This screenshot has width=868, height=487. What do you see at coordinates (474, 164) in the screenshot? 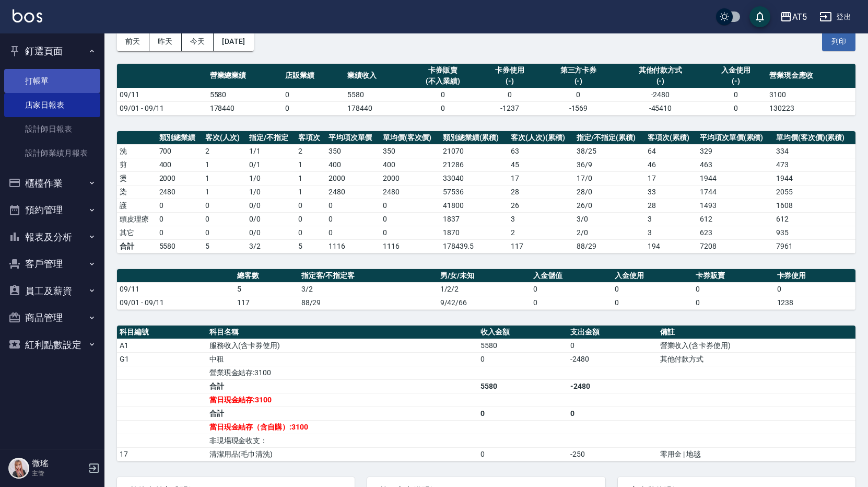
I see `td: 21286` at bounding box center [474, 164].